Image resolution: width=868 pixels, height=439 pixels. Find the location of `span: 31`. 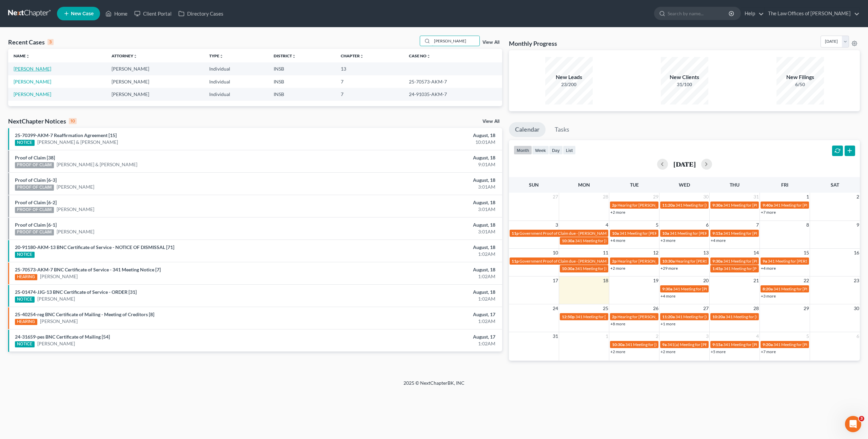

span: 31 is located at coordinates (556, 336).